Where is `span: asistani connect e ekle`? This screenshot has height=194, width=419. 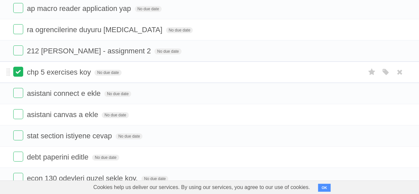 span: asistani connect e ekle is located at coordinates (65, 93).